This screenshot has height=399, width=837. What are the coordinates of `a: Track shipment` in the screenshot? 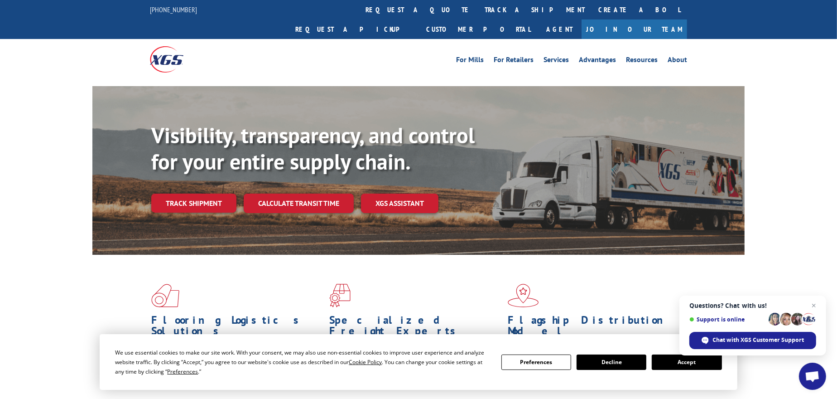 It's located at (194, 203).